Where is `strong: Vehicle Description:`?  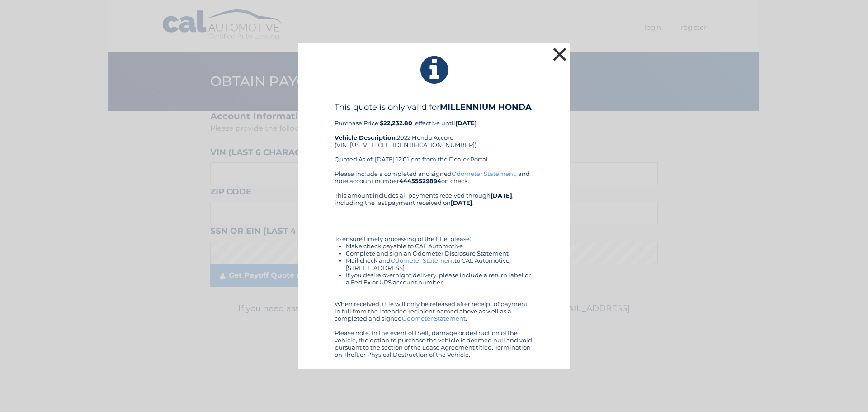
strong: Vehicle Description: is located at coordinates (366, 138).